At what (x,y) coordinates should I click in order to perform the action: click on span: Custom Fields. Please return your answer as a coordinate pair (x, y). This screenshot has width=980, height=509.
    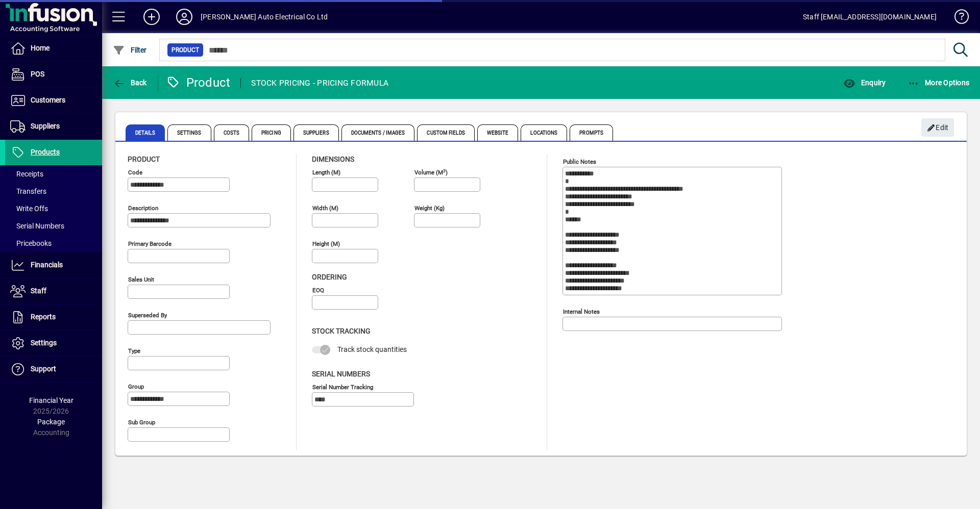
    Looking at the image, I should click on (446, 133).